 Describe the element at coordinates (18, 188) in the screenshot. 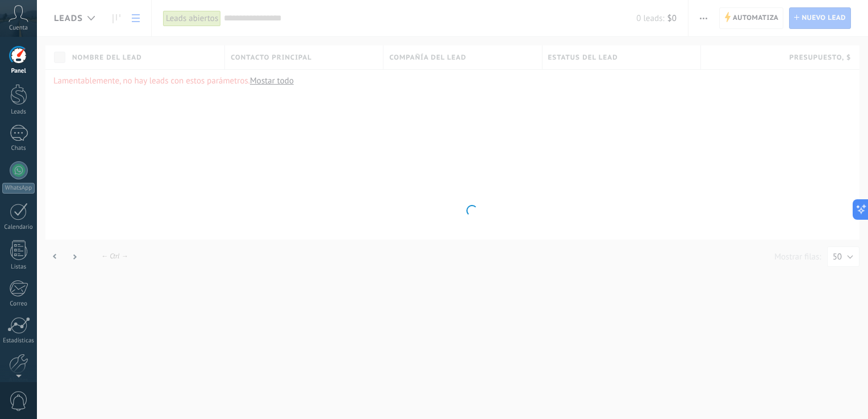

I see `div: WhatsApp` at that location.